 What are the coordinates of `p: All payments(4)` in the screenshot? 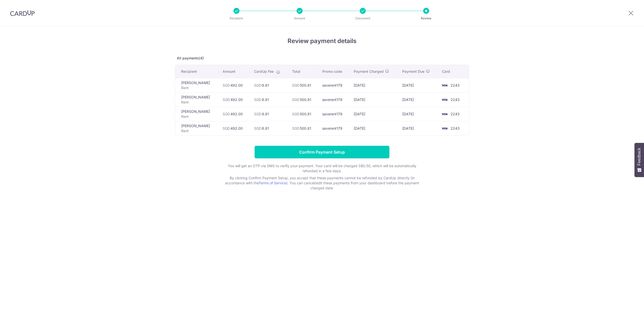 It's located at (322, 58).